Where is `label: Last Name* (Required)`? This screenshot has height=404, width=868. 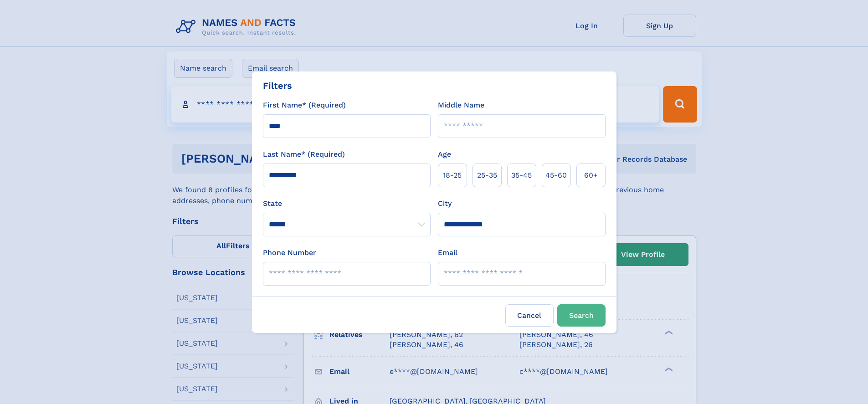
label: Last Name* (Required) is located at coordinates (304, 154).